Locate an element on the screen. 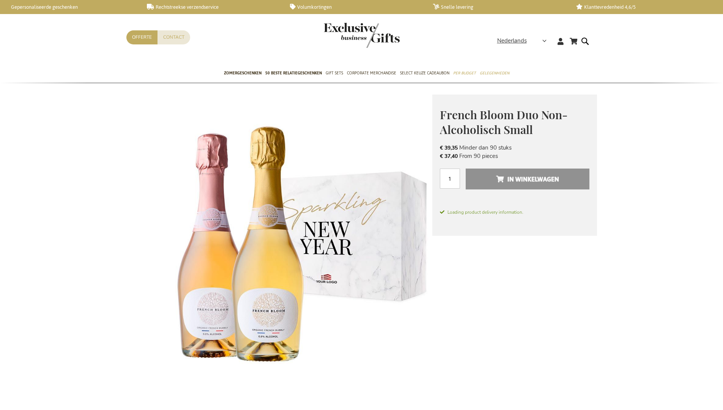 Image resolution: width=723 pixels, height=410 pixels. a: 50 beste relatiegeschenken is located at coordinates (293, 74).